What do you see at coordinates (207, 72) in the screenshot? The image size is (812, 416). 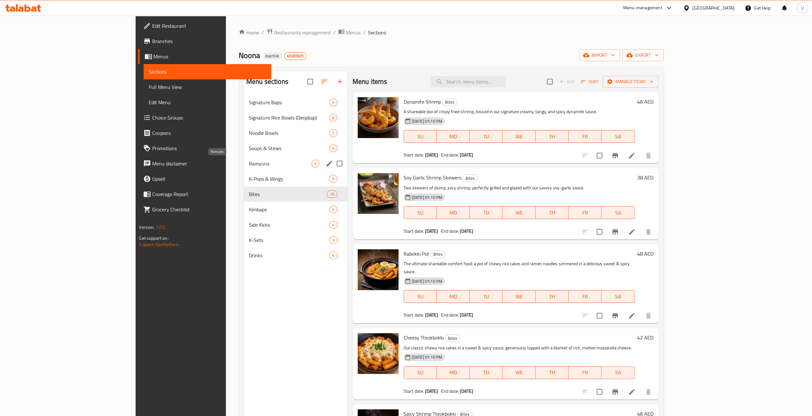 I see `a: Sections` at bounding box center [207, 72].